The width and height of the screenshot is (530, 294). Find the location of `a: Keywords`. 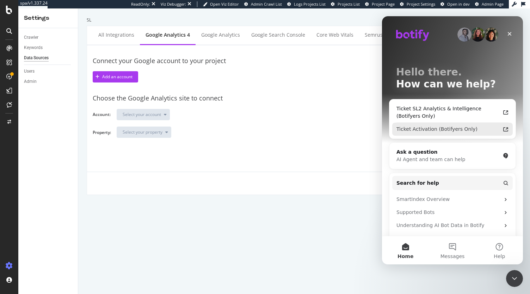

a: Keywords is located at coordinates (48, 48).